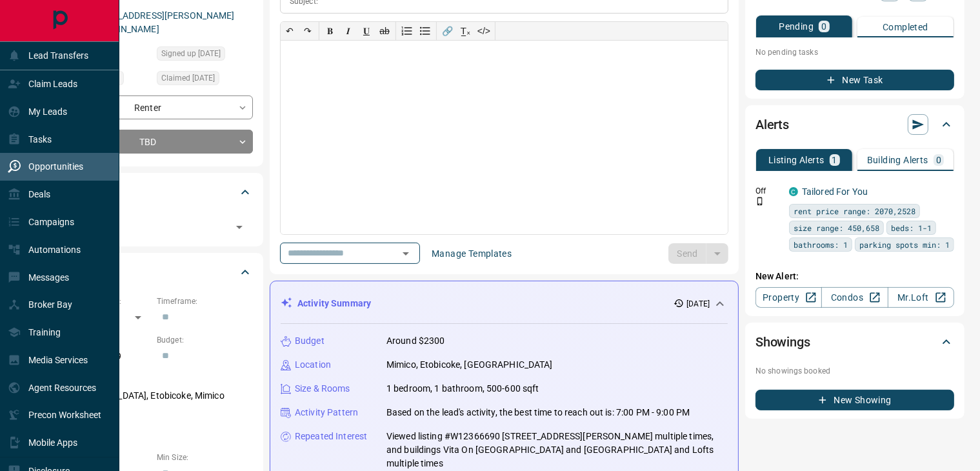  I want to click on p: Location, so click(313, 364).